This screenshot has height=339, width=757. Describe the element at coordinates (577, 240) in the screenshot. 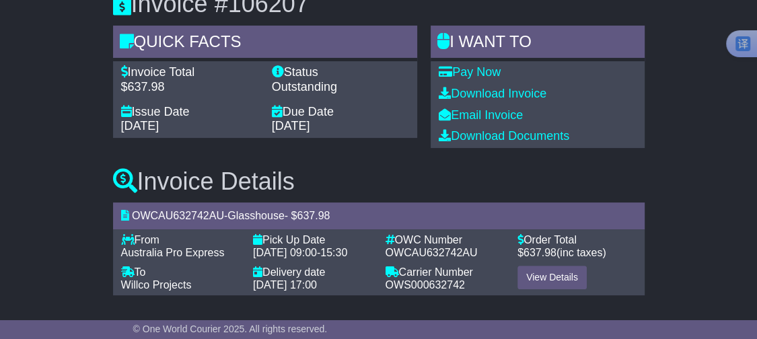

I see `div: Order Total` at that location.